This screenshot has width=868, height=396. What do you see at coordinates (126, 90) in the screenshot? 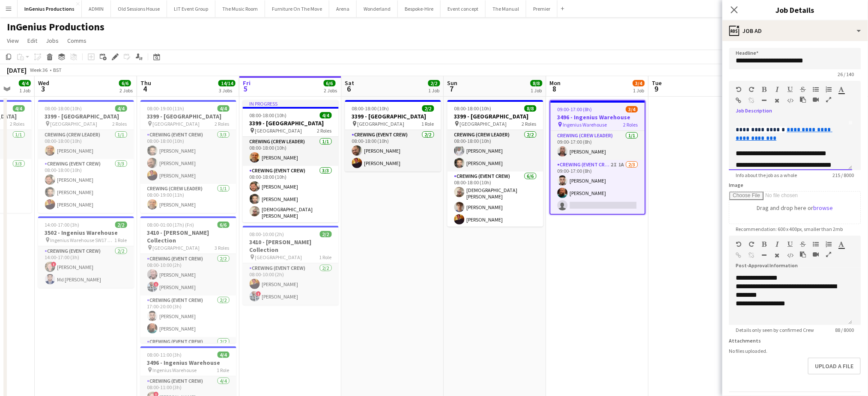
I see `div: 2 Jobs` at bounding box center [126, 90].